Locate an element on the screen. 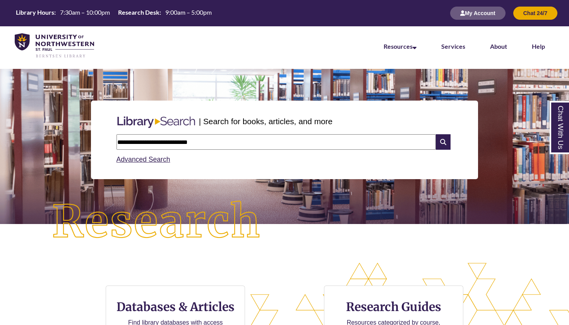  a: Services is located at coordinates (453, 46).